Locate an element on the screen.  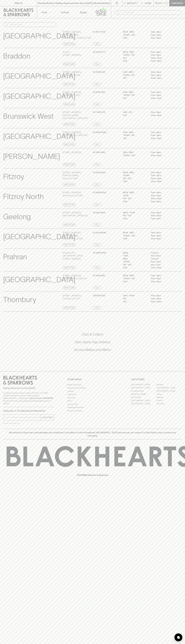
p: MON is located at coordinates (135, 253).